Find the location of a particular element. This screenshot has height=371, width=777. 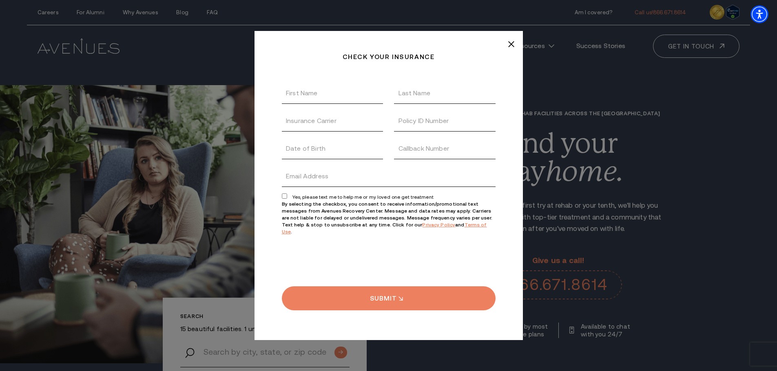

a: Privacy Policy is located at coordinates (438, 225).